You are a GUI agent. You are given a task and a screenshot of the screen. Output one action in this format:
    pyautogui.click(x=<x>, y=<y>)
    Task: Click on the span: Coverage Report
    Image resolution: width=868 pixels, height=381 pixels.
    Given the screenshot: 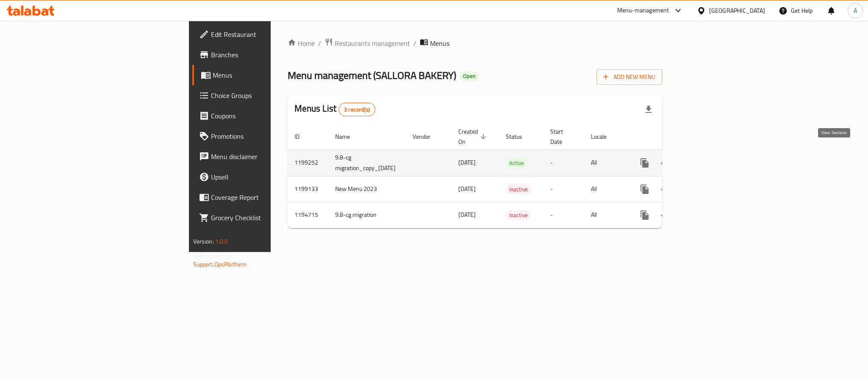 What is the action you would take?
    pyautogui.click(x=269, y=198)
    